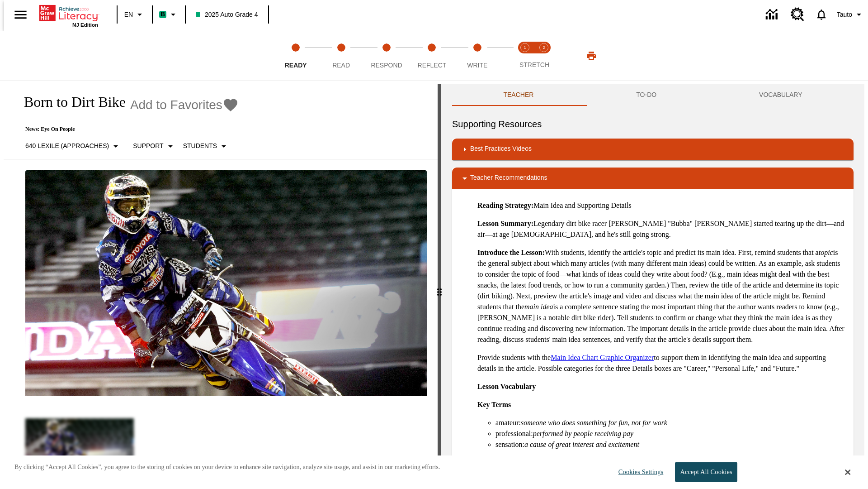 The height and width of the screenshot is (489, 868). Describe the element at coordinates (477, 65) in the screenshot. I see `span: Write` at that location.